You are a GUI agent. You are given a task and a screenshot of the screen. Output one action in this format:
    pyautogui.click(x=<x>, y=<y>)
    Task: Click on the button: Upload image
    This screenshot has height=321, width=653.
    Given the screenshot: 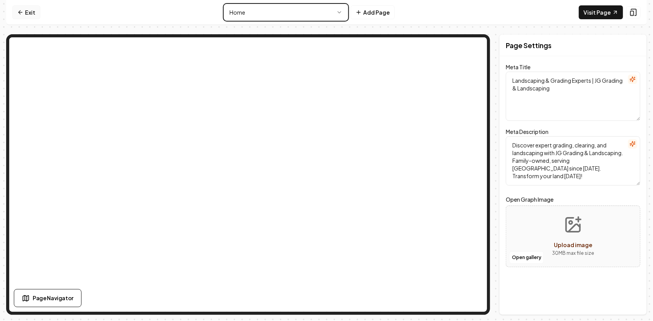 What is the action you would take?
    pyautogui.click(x=573, y=236)
    